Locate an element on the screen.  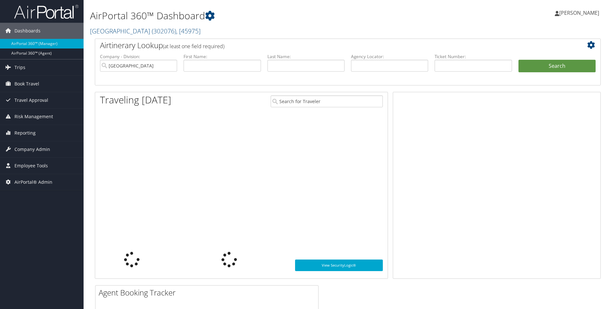
span: Trips is located at coordinates (20, 68).